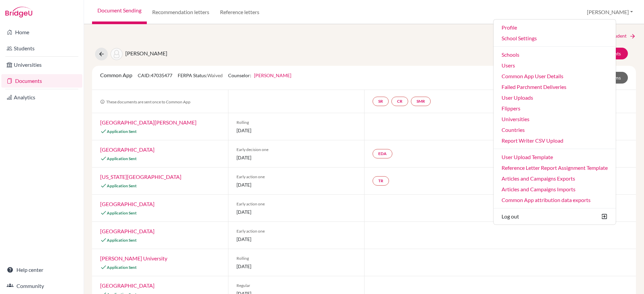 This screenshot has width=644, height=294. Describe the element at coordinates (555, 216) in the screenshot. I see `button: Log out` at that location.